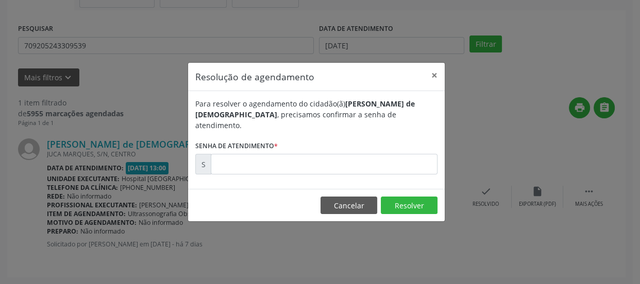  I want to click on button: Resolver, so click(409, 206).